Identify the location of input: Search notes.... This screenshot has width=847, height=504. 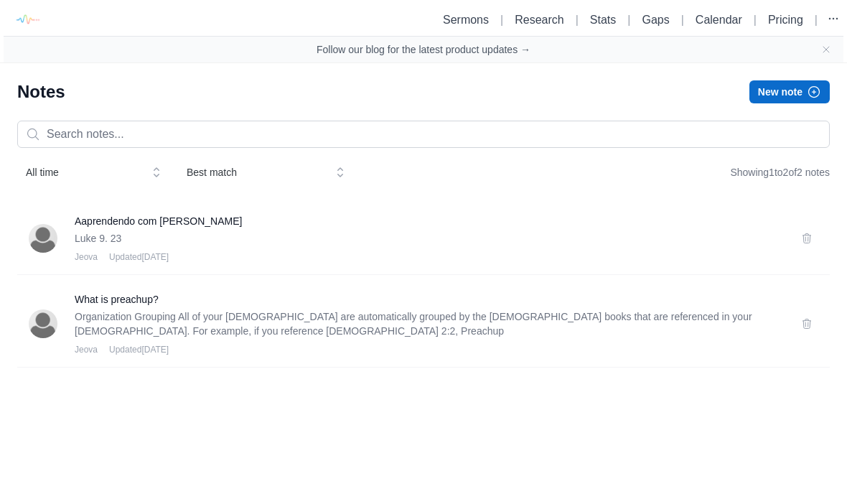
(424, 134).